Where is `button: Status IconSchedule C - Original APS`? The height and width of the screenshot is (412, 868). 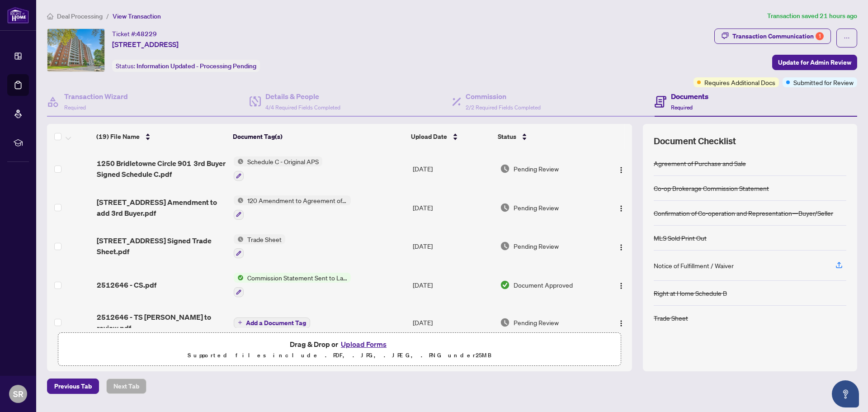
button: Status IconSchedule C - Original APS is located at coordinates (278, 169).